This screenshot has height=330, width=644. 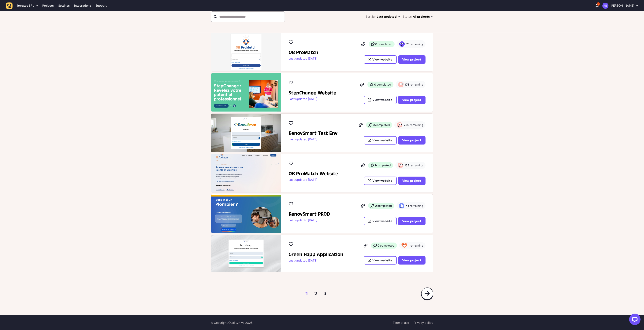 I want to click on a: 1, so click(x=307, y=294).